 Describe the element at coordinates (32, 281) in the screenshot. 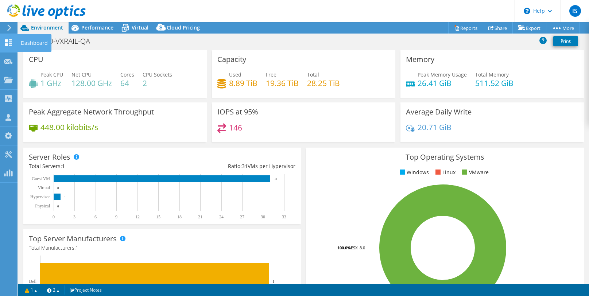

I see `text: Dell` at that location.